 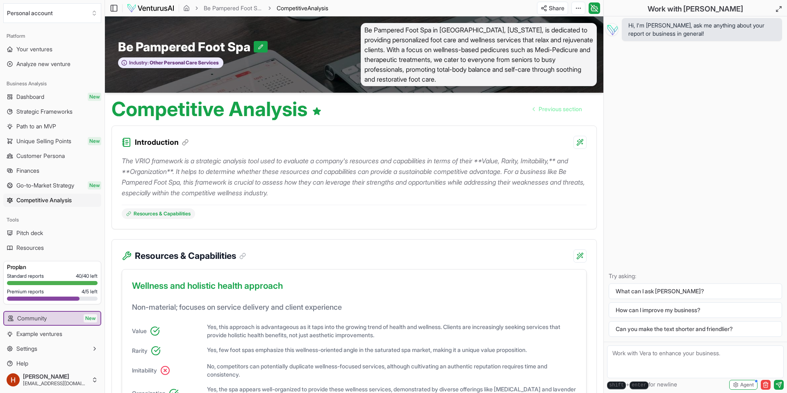 I want to click on h4: Non-material; focuses on service delivery and client experience, so click(x=354, y=310).